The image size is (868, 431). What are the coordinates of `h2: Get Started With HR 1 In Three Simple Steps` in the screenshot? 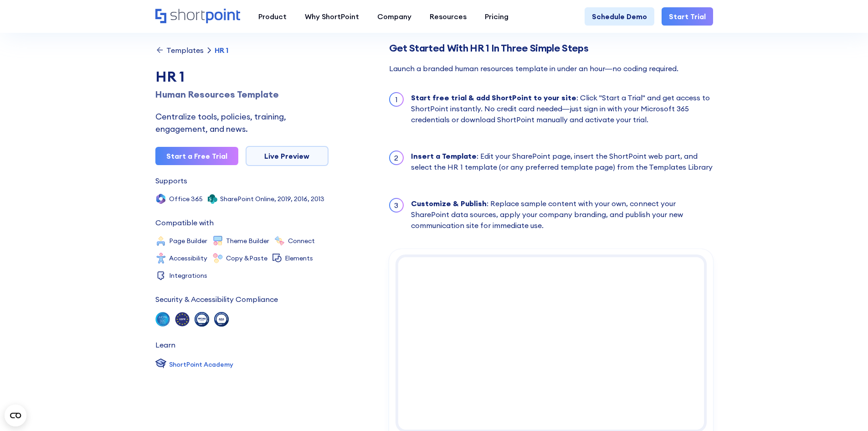 It's located at (551, 48).